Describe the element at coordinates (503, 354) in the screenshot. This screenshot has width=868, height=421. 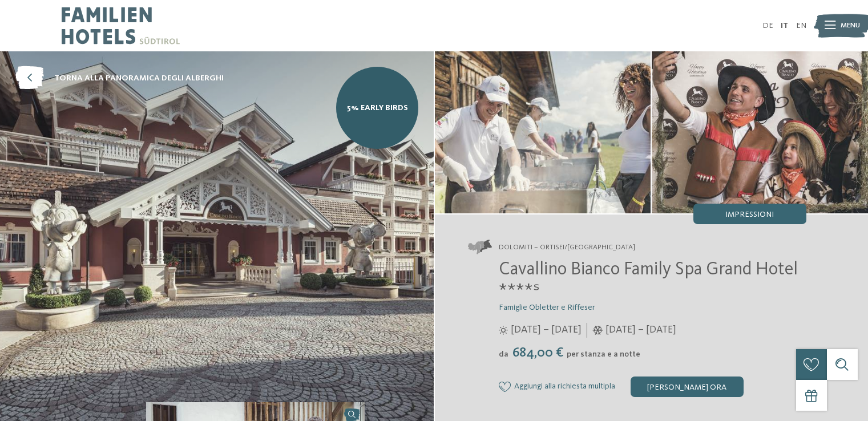
I see `span: da` at that location.